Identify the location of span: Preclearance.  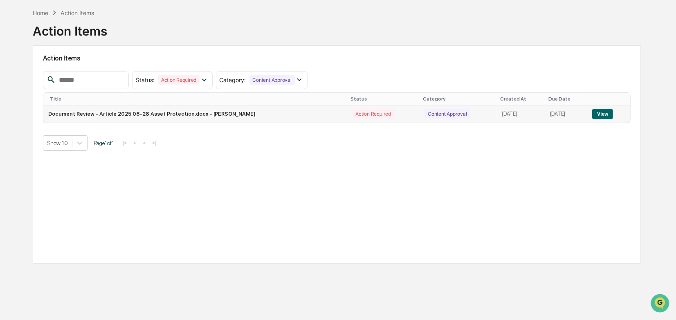
(34, 107).